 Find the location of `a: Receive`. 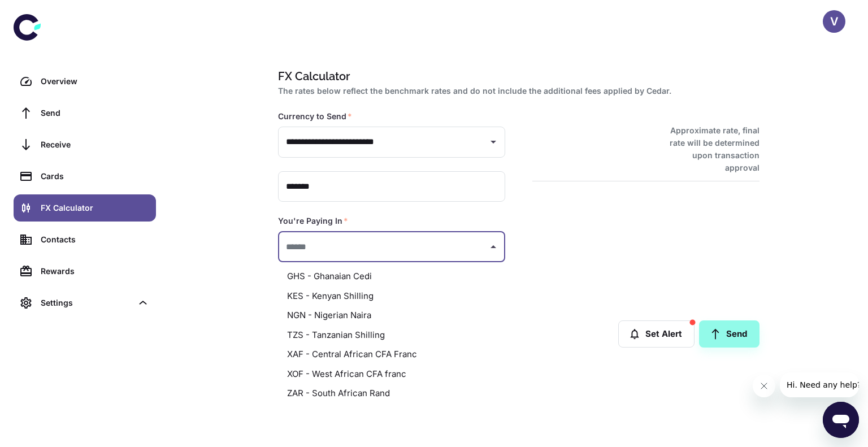

a: Receive is located at coordinates (85, 145).